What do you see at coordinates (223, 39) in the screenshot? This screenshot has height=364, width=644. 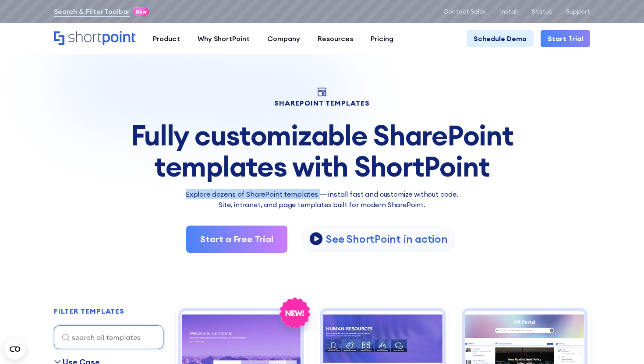 I see `a: Why ShortPoint` at bounding box center [223, 39].